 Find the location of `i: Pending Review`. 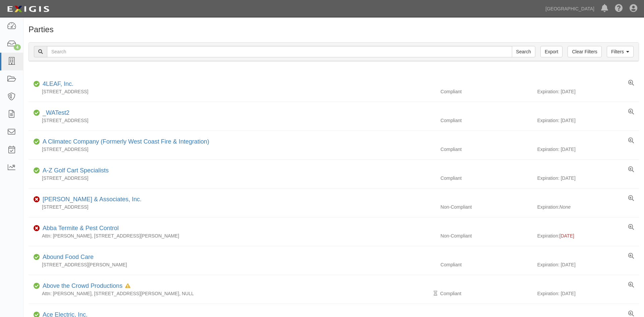

i: Pending Review is located at coordinates (436, 294).